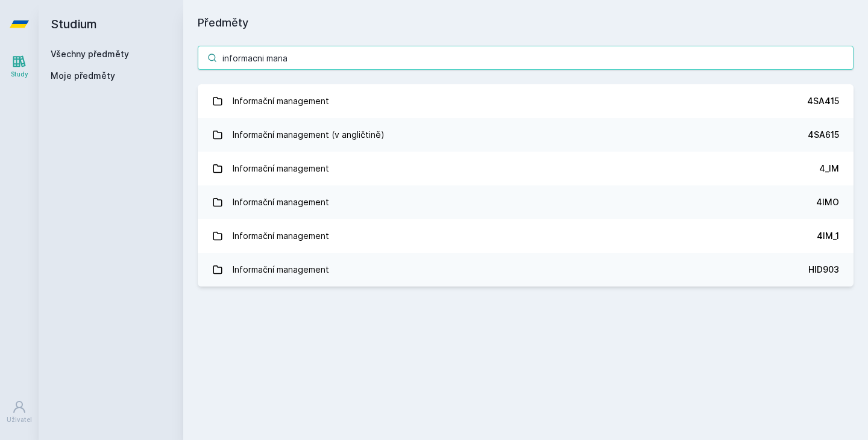  I want to click on div: 4IM_1, so click(827, 236).